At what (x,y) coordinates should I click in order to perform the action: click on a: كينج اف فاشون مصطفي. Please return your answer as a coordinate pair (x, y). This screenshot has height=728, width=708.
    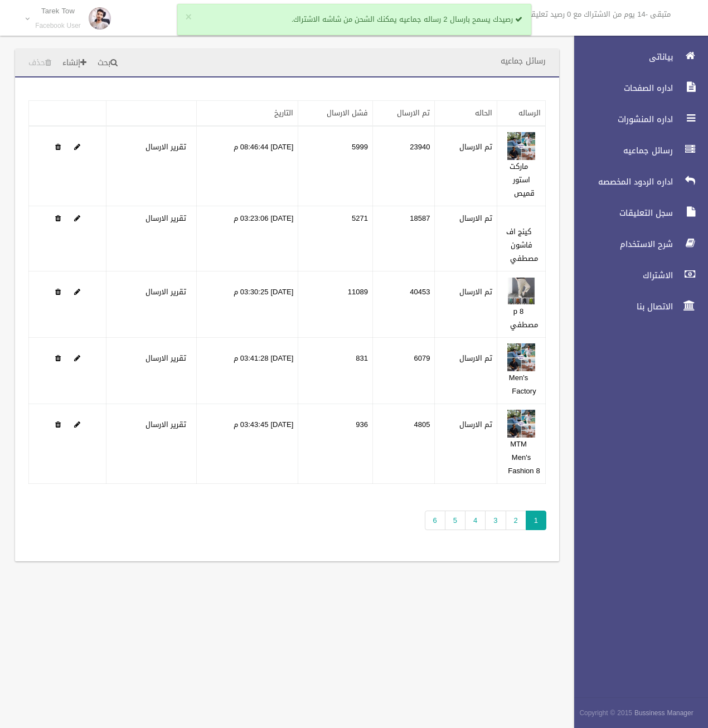
    Looking at the image, I should click on (522, 244).